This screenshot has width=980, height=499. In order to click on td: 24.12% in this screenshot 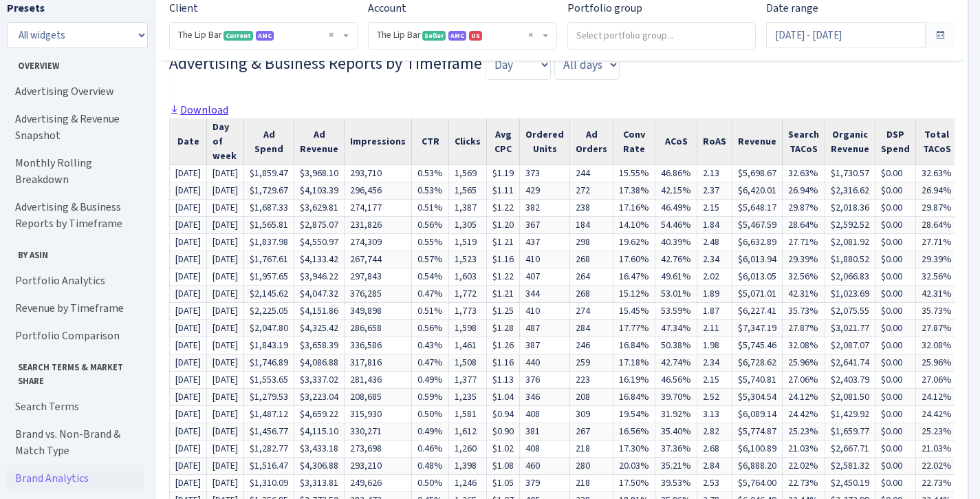, I will do `click(936, 396)`.